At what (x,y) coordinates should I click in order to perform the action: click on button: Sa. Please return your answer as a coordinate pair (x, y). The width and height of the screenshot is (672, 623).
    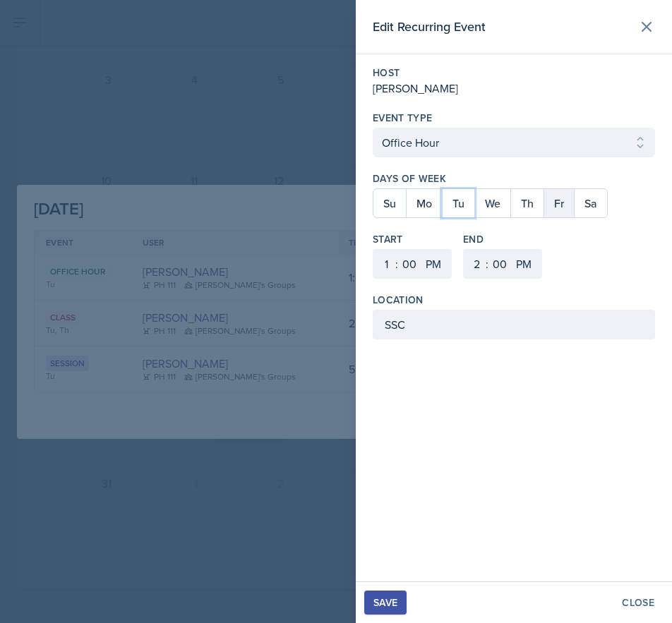
    Looking at the image, I should click on (590, 203).